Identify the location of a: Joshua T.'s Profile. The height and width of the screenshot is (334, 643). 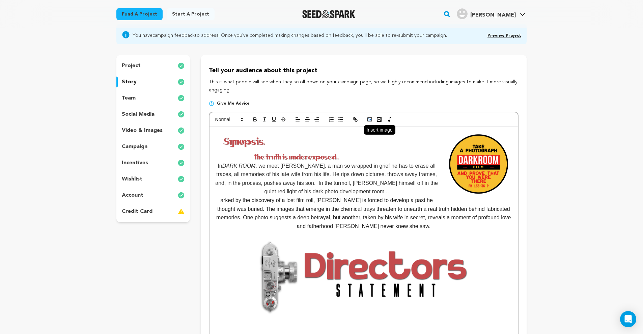
(491, 13).